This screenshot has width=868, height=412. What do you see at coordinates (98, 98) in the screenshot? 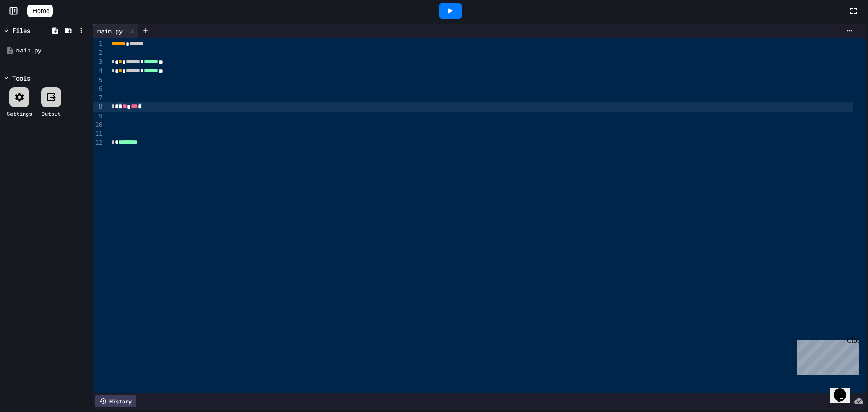
I see `div: 7` at bounding box center [98, 98].